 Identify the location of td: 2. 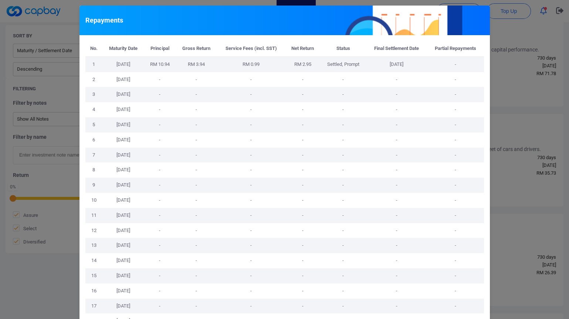
(94, 80).